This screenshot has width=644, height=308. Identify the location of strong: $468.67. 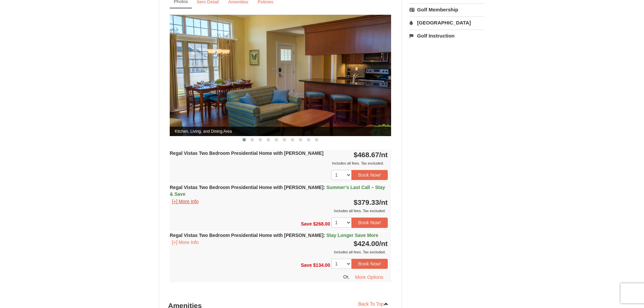
(371, 155).